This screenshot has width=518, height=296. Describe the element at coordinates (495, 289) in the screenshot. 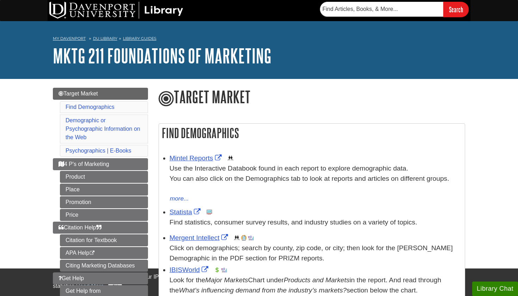

I see `button: Library Chat` at that location.